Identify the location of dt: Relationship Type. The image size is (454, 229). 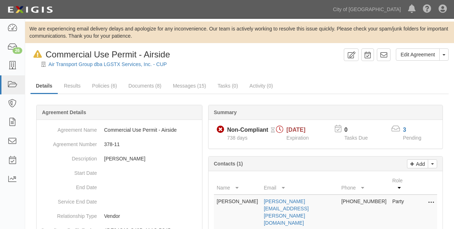
(68, 214).